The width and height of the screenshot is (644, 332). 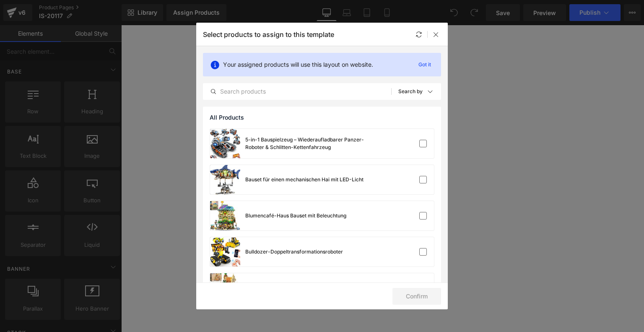 What do you see at coordinates (308, 143) in the screenshot?
I see `div: 5-in-1 Bauspielzeug – Wiederaufladbarer Panzer-Roboter & Schlitten-Kettenfahrzeug` at bounding box center [308, 143].